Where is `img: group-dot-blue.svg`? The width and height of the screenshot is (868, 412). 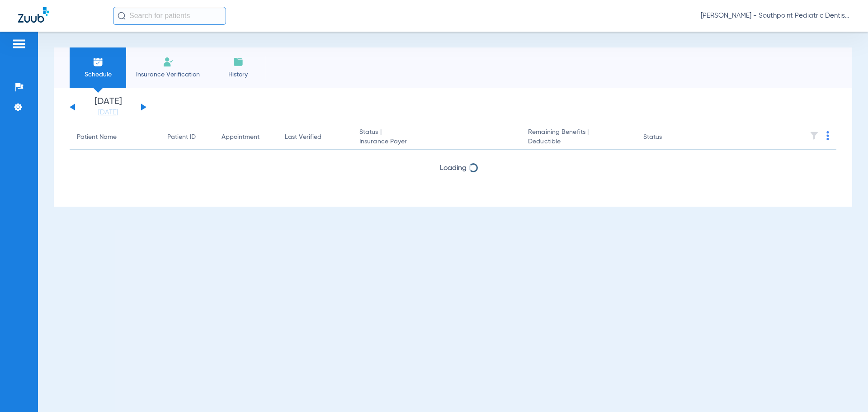 img: group-dot-blue.svg is located at coordinates (827, 136).